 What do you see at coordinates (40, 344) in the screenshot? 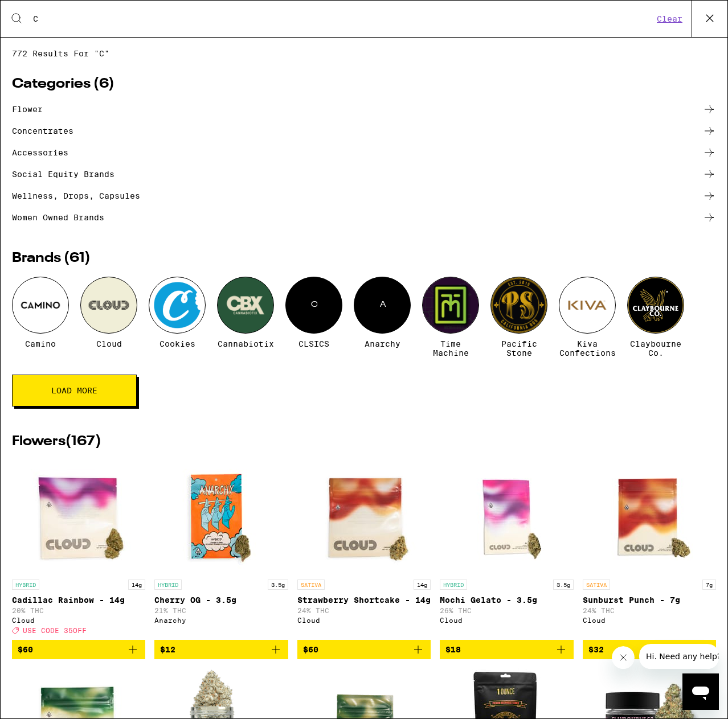
I see `span: Camino` at bounding box center [40, 344].